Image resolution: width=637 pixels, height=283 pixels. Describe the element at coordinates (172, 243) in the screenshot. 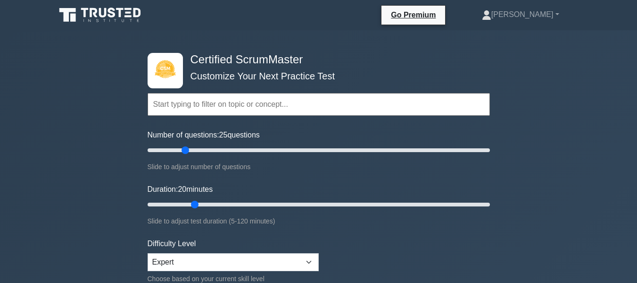

I see `label: Difficulty Level` at that location.